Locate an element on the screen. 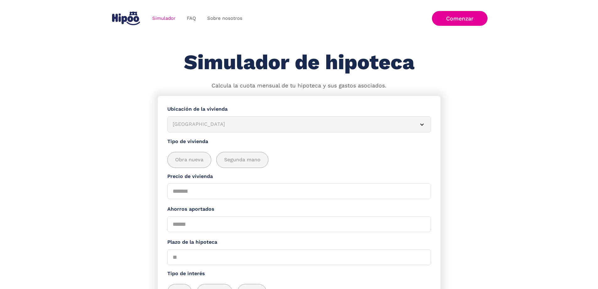  label: Ubicación de la vivienda is located at coordinates (299, 109).